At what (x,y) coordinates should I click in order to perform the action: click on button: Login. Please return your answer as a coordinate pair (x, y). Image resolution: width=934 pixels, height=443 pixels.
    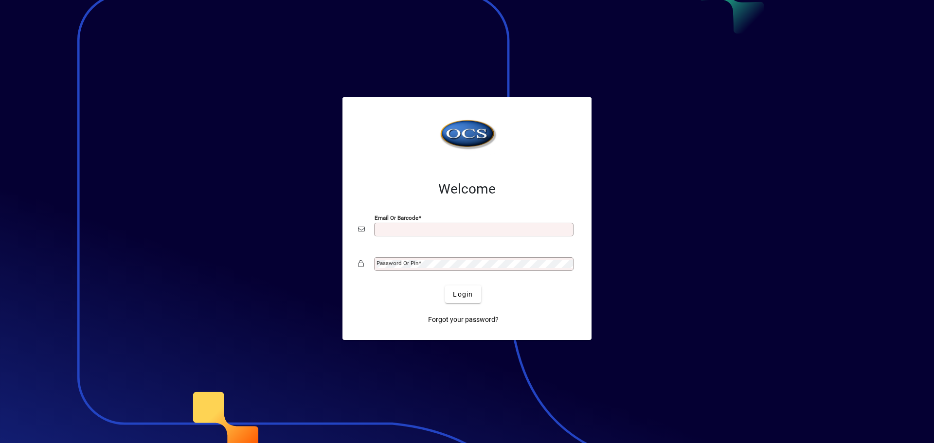
    Looking at the image, I should click on (463, 294).